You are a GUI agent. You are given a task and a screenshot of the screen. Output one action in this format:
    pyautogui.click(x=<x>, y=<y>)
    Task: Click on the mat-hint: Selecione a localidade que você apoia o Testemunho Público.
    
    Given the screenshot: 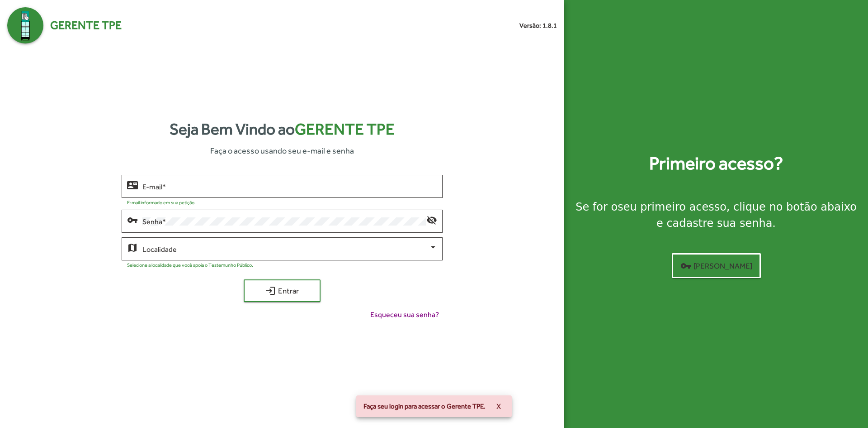 What is the action you would take?
    pyautogui.click(x=190, y=265)
    